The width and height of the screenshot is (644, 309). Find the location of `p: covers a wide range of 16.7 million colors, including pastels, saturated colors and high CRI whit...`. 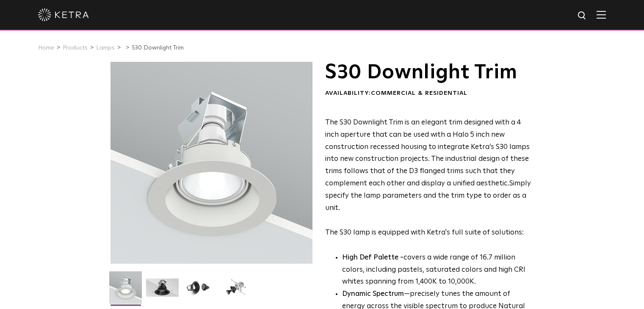

p: covers a wide range of 16.7 million colors, including pastels, saturated colors and high CRI whit... is located at coordinates (436, 270).